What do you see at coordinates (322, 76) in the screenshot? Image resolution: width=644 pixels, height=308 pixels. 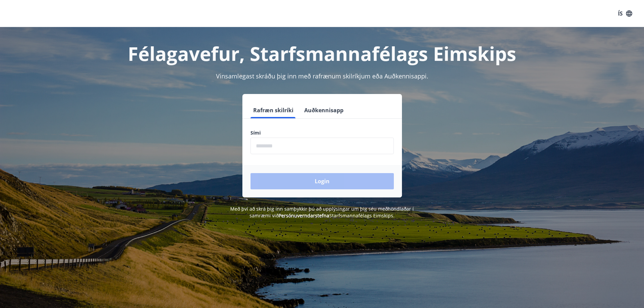 I see `span: Vinsamlegast skráðu þig inn með rafrænum skilríkjum eða Auðkennisappi.` at bounding box center [322, 76].